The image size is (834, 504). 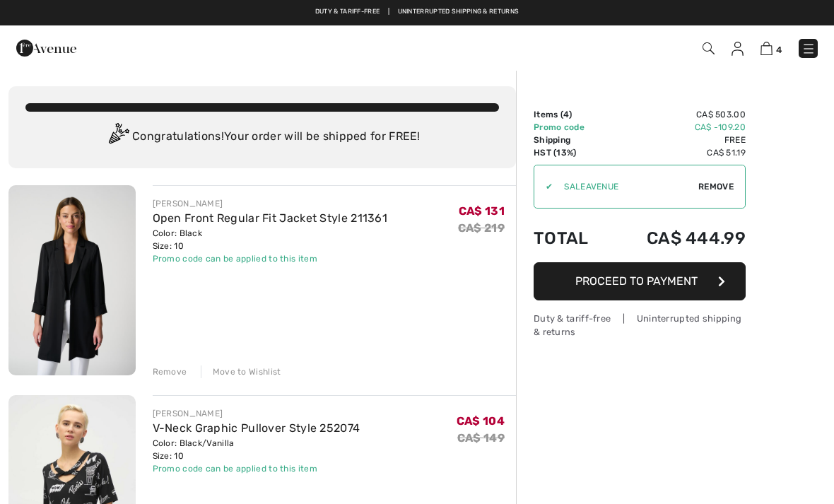 I want to click on div: Move to Wishlist, so click(x=241, y=372).